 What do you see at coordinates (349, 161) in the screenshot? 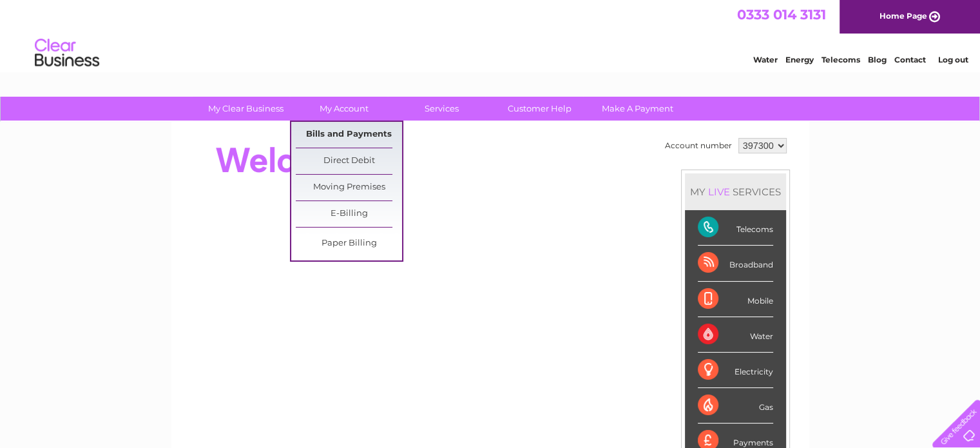
I see `a: Direct Debit` at bounding box center [349, 161].